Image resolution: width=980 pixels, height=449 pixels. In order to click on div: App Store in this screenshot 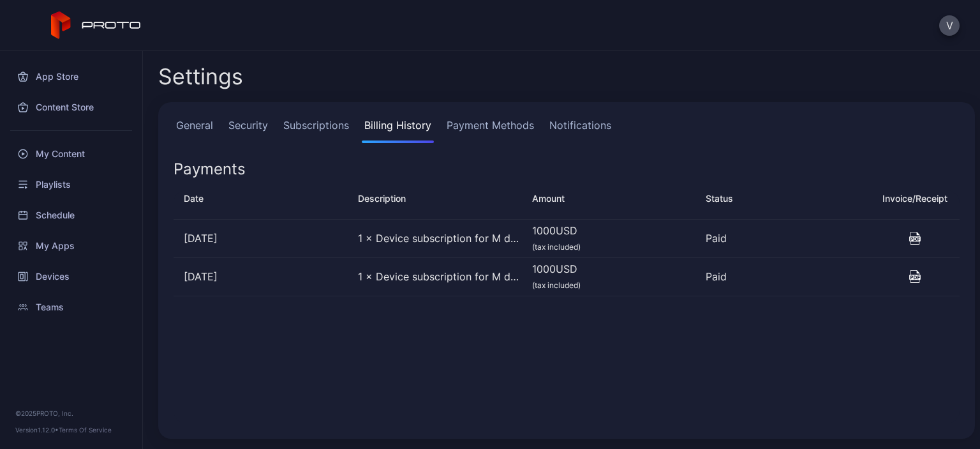, I will do `click(71, 76)`.